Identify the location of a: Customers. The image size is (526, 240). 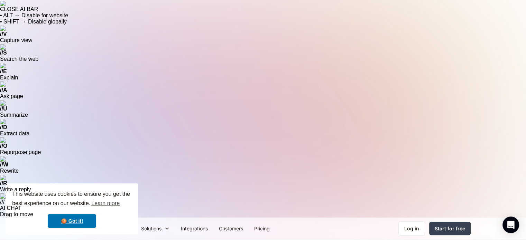
(231, 229).